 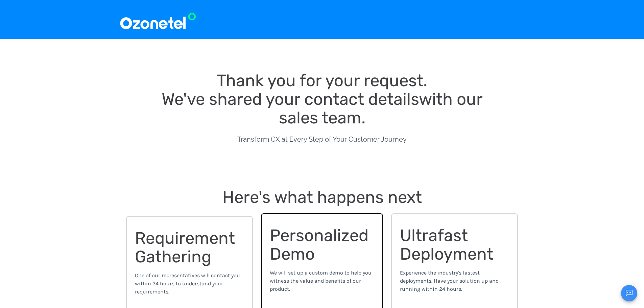 I want to click on span: Ultrafast Deployment, so click(x=447, y=244).